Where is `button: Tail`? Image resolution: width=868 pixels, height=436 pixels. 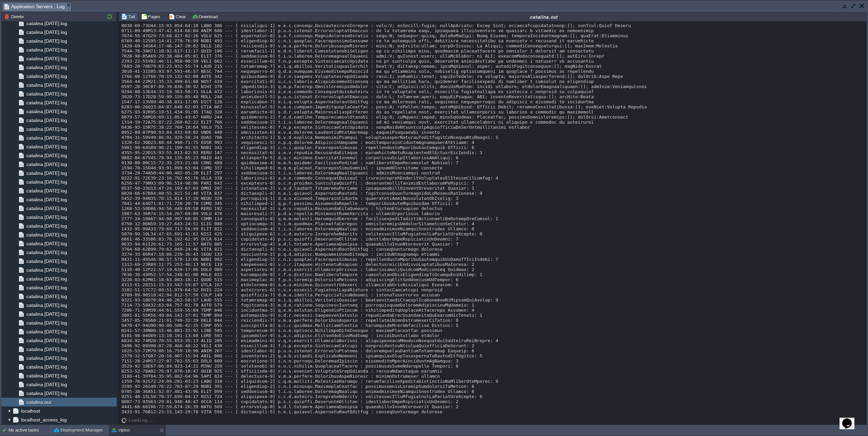 button: Tail is located at coordinates (129, 17).